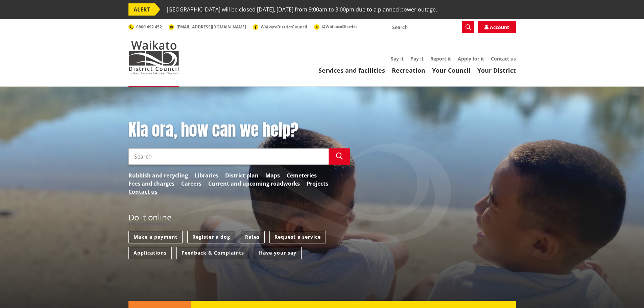 The width and height of the screenshot is (644, 308). Describe the element at coordinates (207, 175) in the screenshot. I see `a: Libraries` at that location.